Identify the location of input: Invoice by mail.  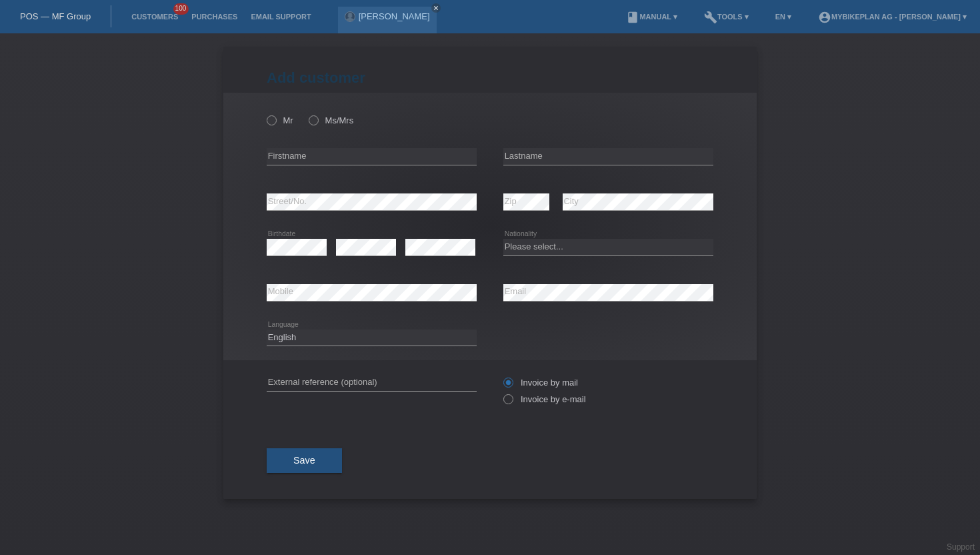
(507, 385).